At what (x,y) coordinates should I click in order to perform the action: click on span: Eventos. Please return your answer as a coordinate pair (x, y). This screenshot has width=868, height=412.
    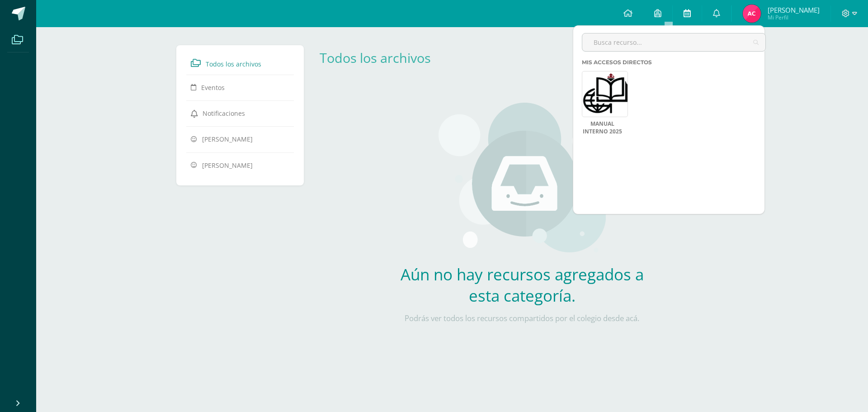
    Looking at the image, I should click on (213, 87).